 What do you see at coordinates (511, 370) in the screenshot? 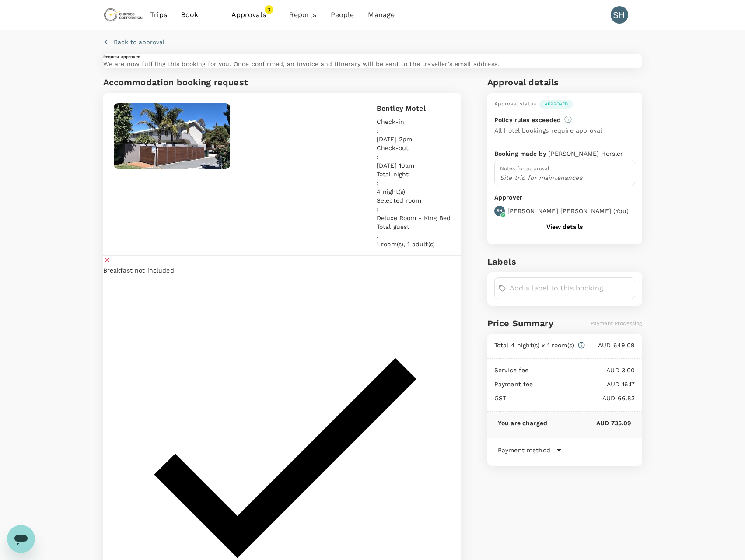
I see `p: Service fee` at bounding box center [511, 370].